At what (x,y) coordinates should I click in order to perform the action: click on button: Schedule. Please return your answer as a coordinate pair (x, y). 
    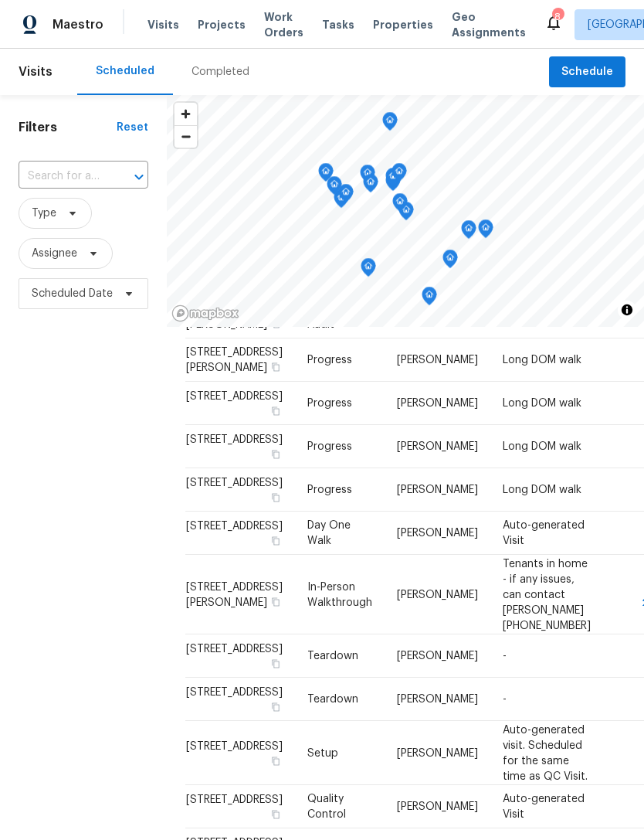
    Looking at the image, I should click on (587, 72).